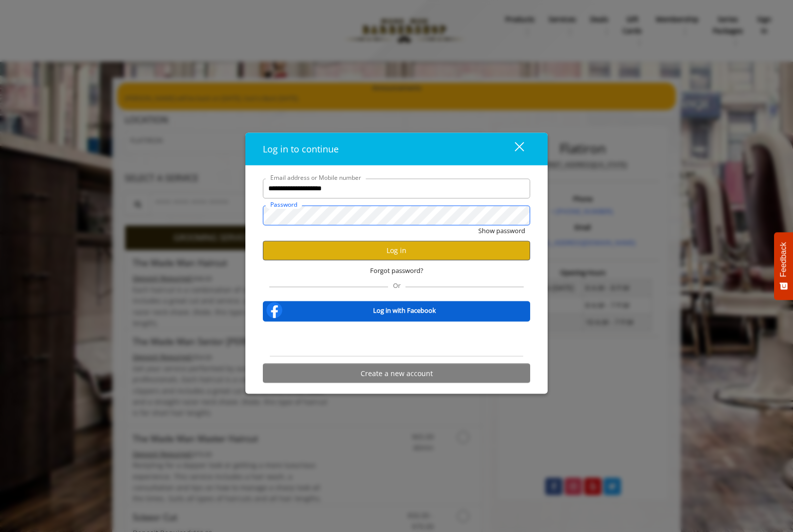  I want to click on button: close dialog, so click(513, 148).